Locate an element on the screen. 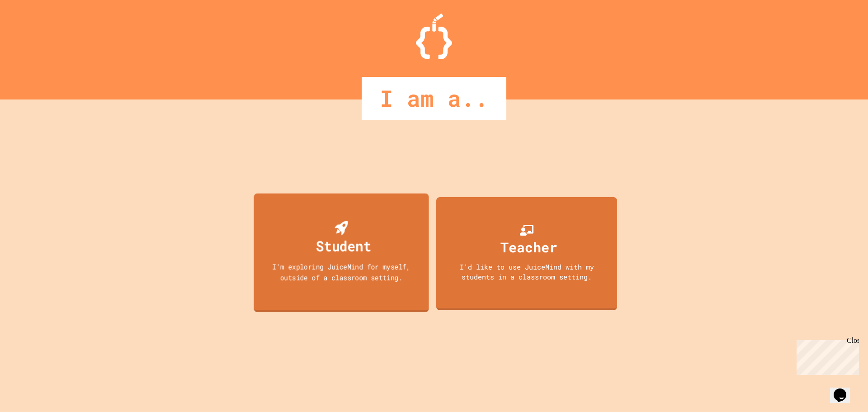  div: Teacher is located at coordinates (529, 247).